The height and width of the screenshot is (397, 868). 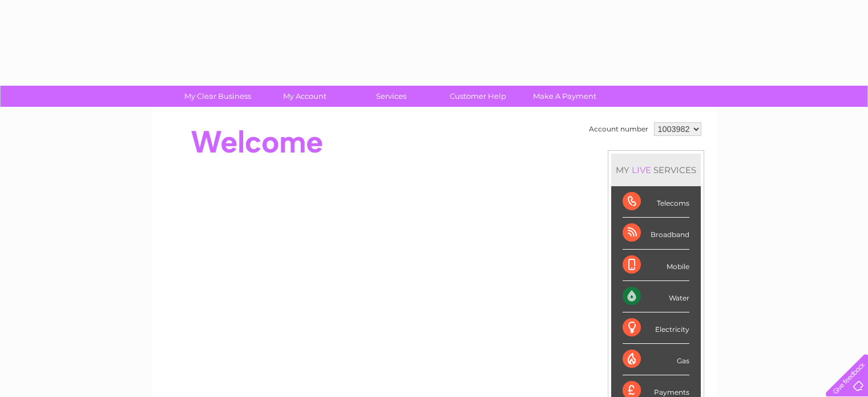 I want to click on a: My Account, so click(x=304, y=95).